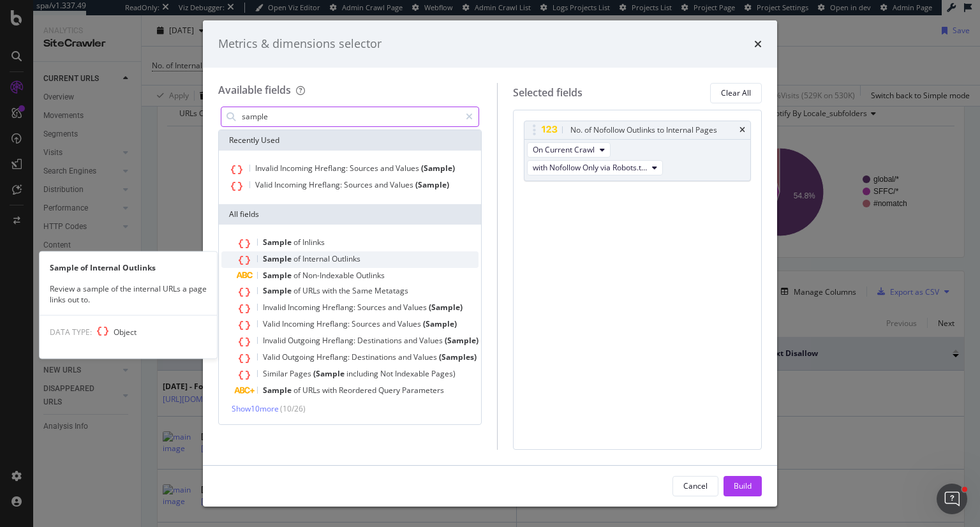  Describe the element at coordinates (363, 290) in the screenshot. I see `span: Same` at that location.